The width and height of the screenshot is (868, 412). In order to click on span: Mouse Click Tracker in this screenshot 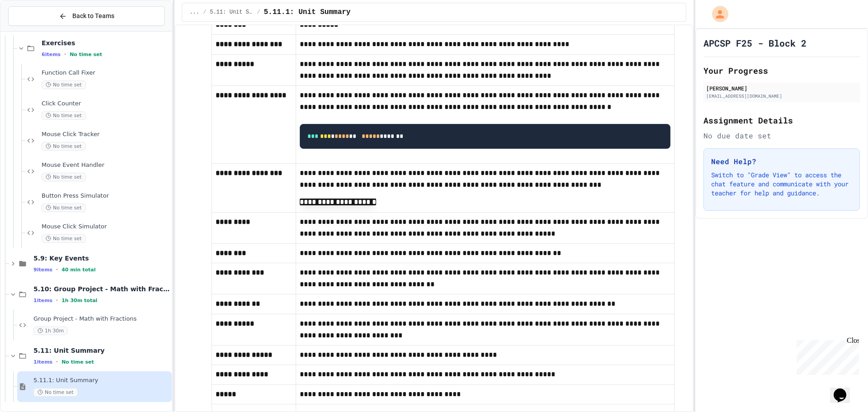, I will do `click(106, 134)`.